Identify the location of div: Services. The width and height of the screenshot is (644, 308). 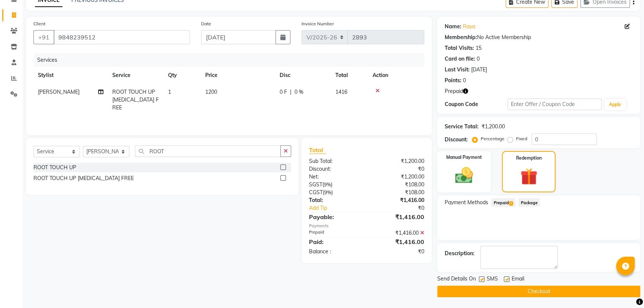
(232, 60).